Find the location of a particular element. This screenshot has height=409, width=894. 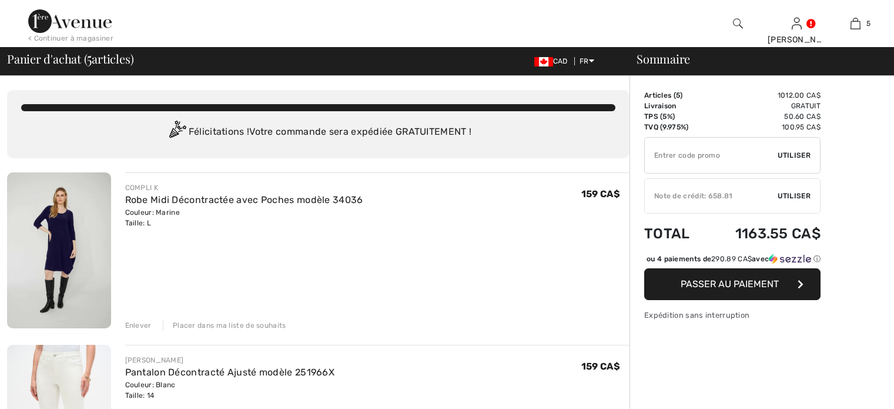

td: Livraison is located at coordinates (675, 106).